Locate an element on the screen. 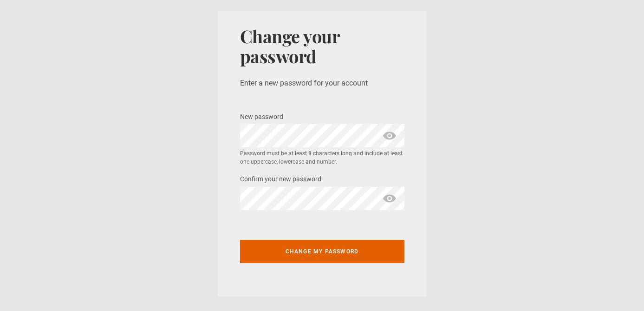 The width and height of the screenshot is (644, 311). h1: Change your password is located at coordinates (322, 46).